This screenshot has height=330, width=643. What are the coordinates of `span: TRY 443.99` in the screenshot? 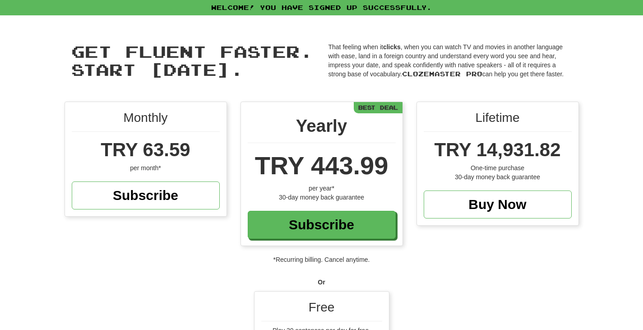 It's located at (322, 165).